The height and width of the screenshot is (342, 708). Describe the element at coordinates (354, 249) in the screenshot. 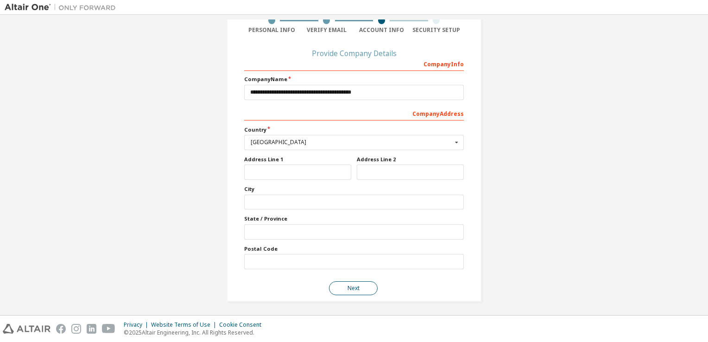

I see `label: Postal Code` at that location.